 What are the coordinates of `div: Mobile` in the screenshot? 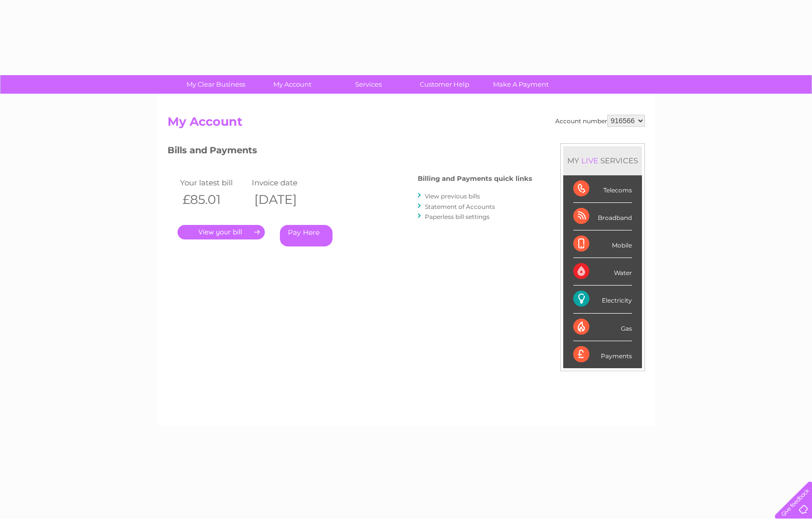 It's located at (602, 244).